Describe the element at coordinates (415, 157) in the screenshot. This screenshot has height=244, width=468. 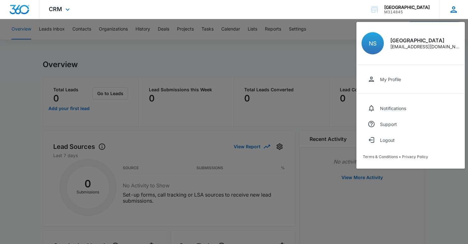
I see `a: Privacy Policy` at that location.